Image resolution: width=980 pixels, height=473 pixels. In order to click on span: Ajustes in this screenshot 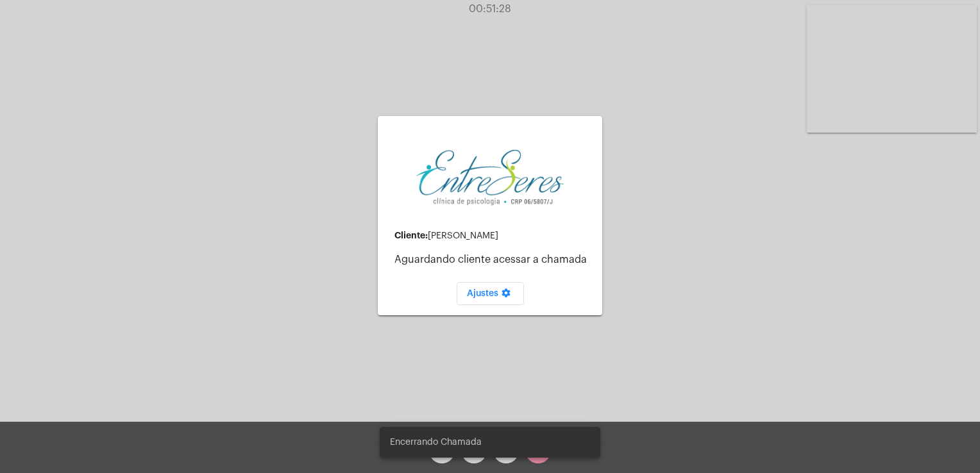, I will do `click(490, 294)`.